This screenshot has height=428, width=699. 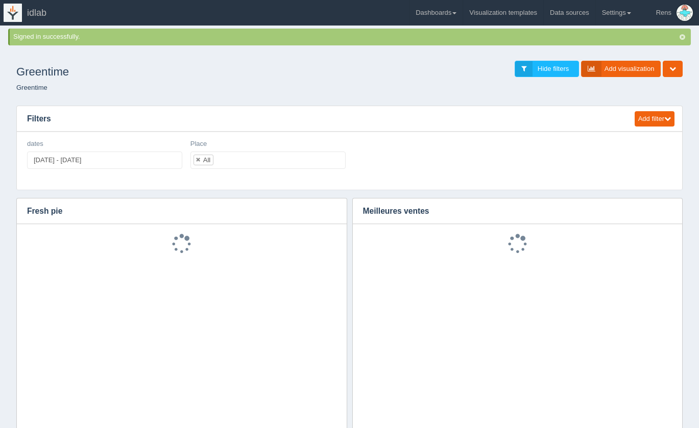 What do you see at coordinates (351, 37) in the screenshot?
I see `div: Signed in successfully.` at bounding box center [351, 37].